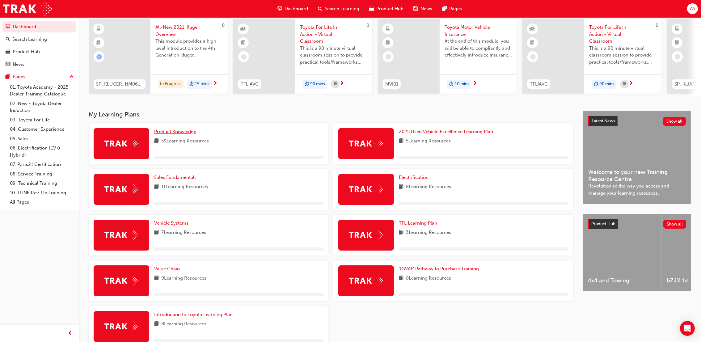  What do you see at coordinates (171, 223) in the screenshot?
I see `span: Vehicle Systems` at bounding box center [171, 223].